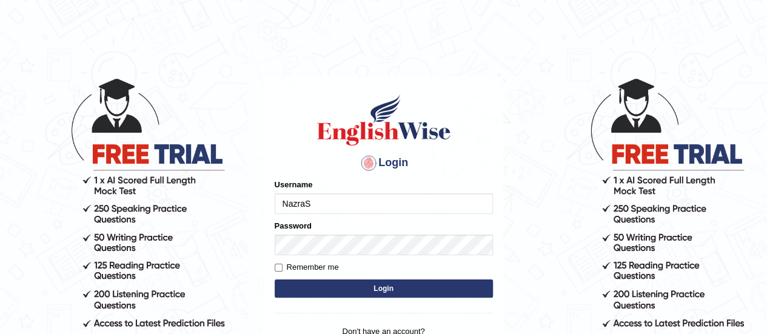 This screenshot has width=767, height=334. What do you see at coordinates (384, 163) in the screenshot?
I see `h4: Login` at bounding box center [384, 163].